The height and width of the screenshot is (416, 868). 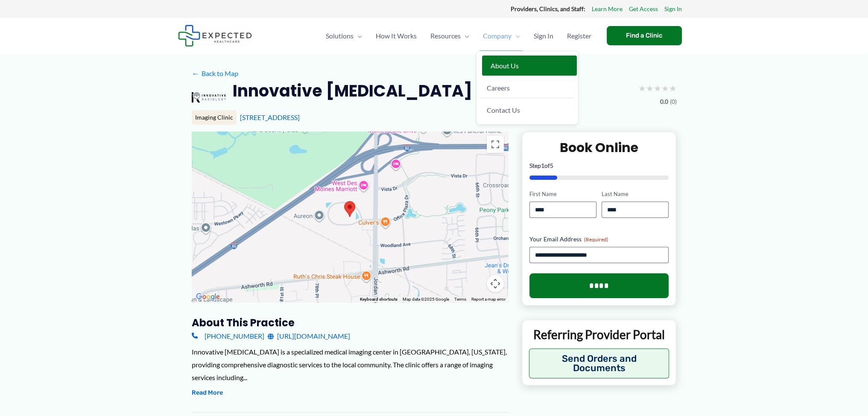 What do you see at coordinates (396, 35) in the screenshot?
I see `span: How It Works` at bounding box center [396, 35].